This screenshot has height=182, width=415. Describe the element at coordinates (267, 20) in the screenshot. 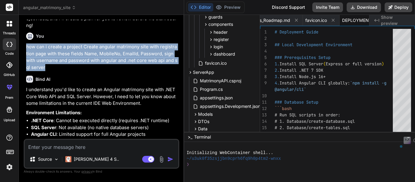

I see `span: Features_Roadmap.md` at that location.